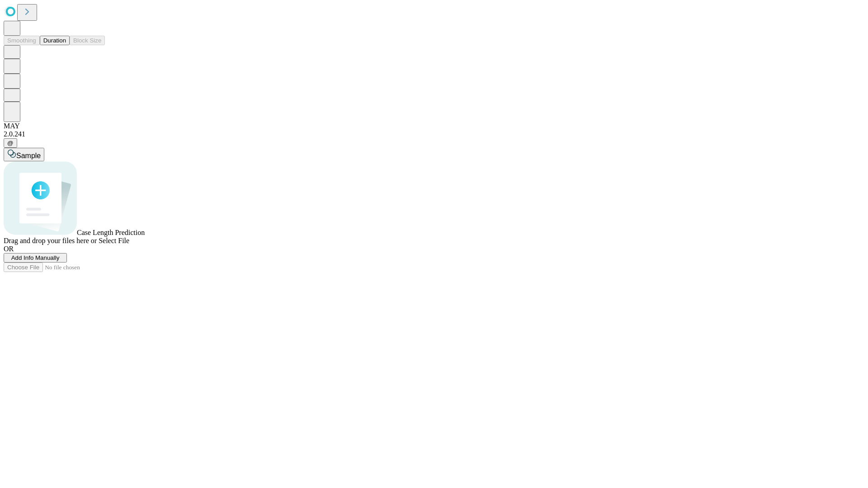 The width and height of the screenshot is (868, 488). I want to click on div: MAY, so click(434, 126).